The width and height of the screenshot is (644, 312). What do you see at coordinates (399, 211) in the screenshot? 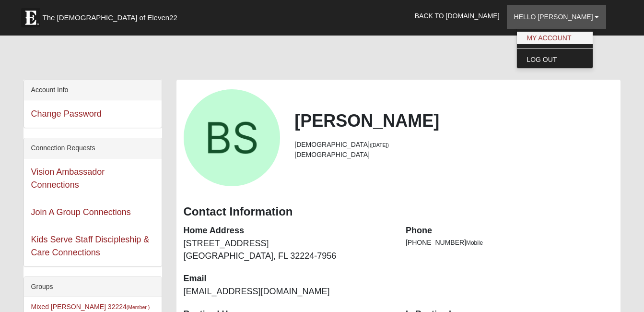
I see `h3: Contact Information` at bounding box center [399, 211].